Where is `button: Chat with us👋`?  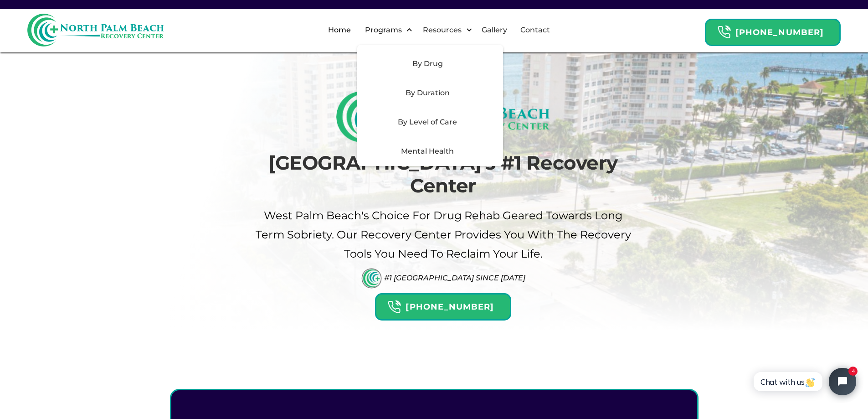 button: Chat with us👋 is located at coordinates (44, 21).